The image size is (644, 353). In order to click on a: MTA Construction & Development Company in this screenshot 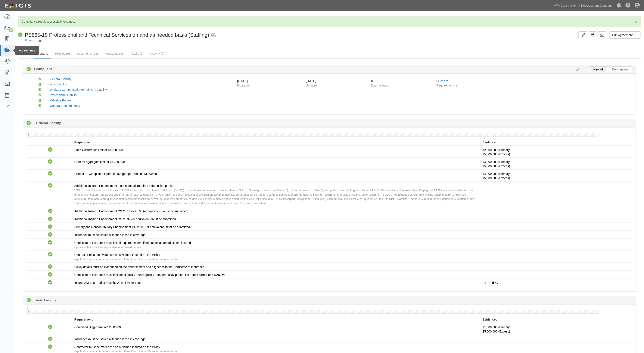, I will do `click(583, 5)`.